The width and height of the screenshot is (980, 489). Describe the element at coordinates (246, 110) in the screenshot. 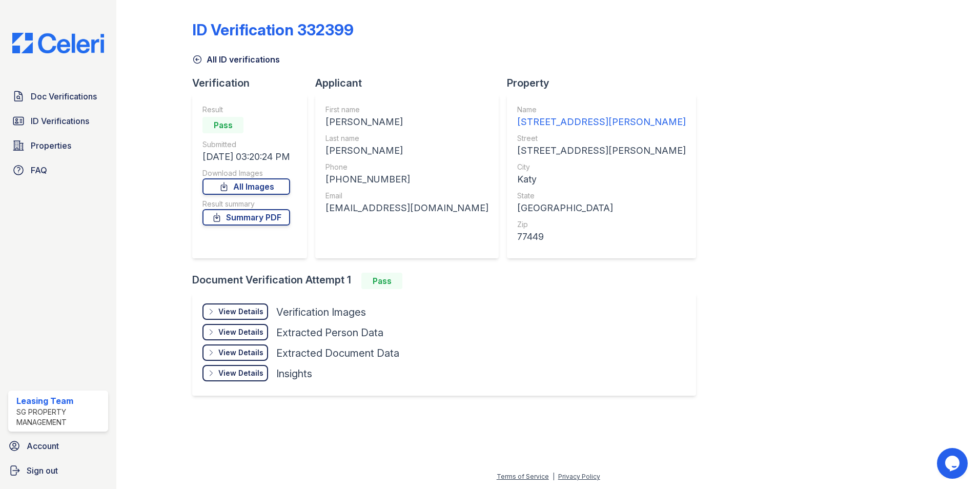

I see `div: Result` at that location.